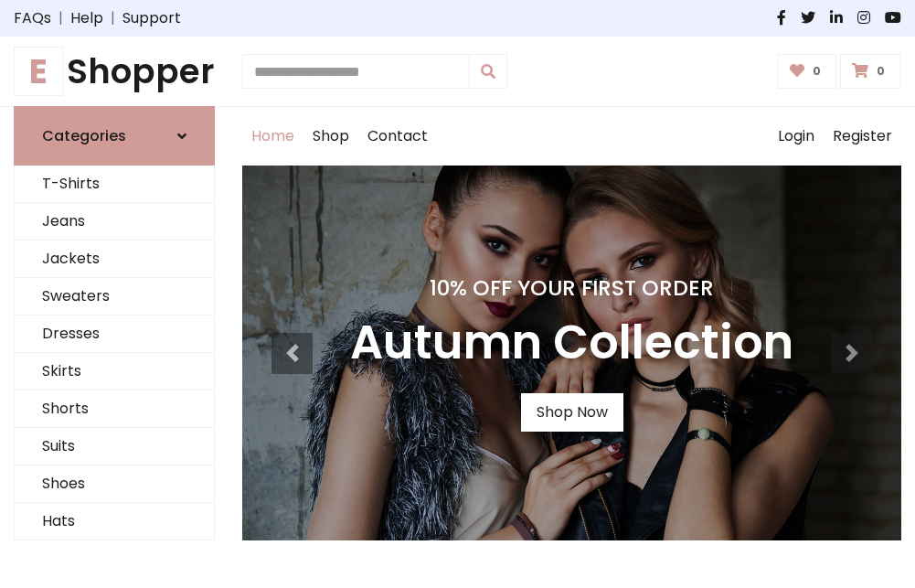  Describe the element at coordinates (114, 521) in the screenshot. I see `a: Hats` at that location.